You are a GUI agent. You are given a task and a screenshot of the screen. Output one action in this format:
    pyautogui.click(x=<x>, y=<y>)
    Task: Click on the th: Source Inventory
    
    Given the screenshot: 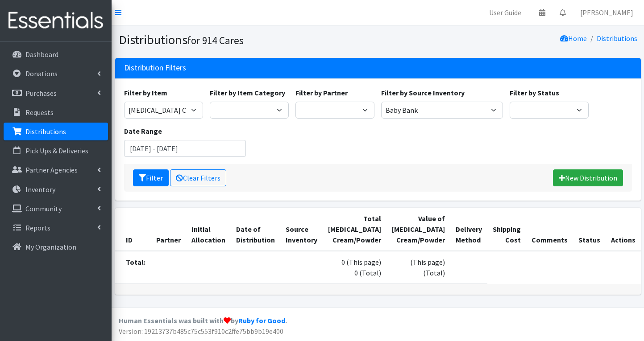 What is the action you would take?
    pyautogui.click(x=301, y=229)
    